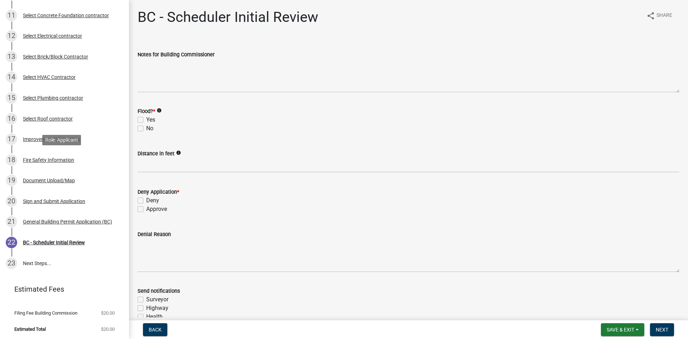 Image resolution: width=688 pixels, height=339 pixels. I want to click on div: 15, so click(11, 98).